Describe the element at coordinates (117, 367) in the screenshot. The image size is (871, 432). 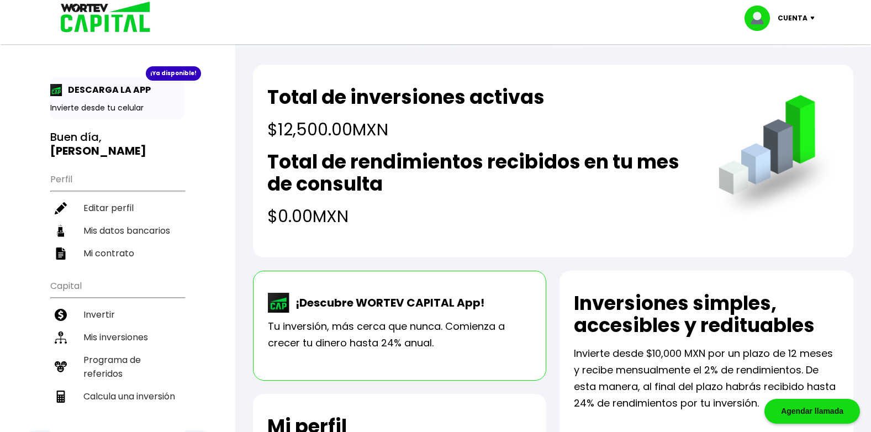
I see `a: Programa de referidos` at that location.